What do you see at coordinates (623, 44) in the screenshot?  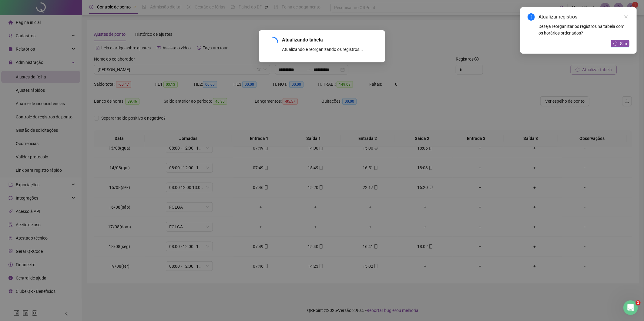 I see `span: Sim` at bounding box center [623, 44].